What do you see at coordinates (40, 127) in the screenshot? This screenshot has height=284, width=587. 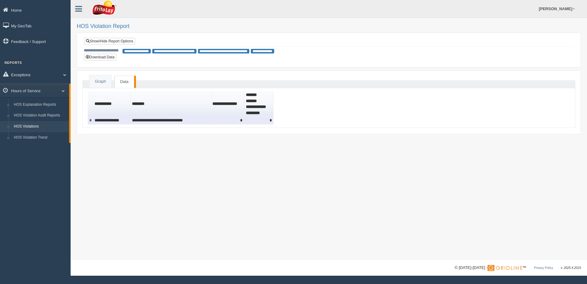 I see `a: HOS Violations` at bounding box center [40, 127].